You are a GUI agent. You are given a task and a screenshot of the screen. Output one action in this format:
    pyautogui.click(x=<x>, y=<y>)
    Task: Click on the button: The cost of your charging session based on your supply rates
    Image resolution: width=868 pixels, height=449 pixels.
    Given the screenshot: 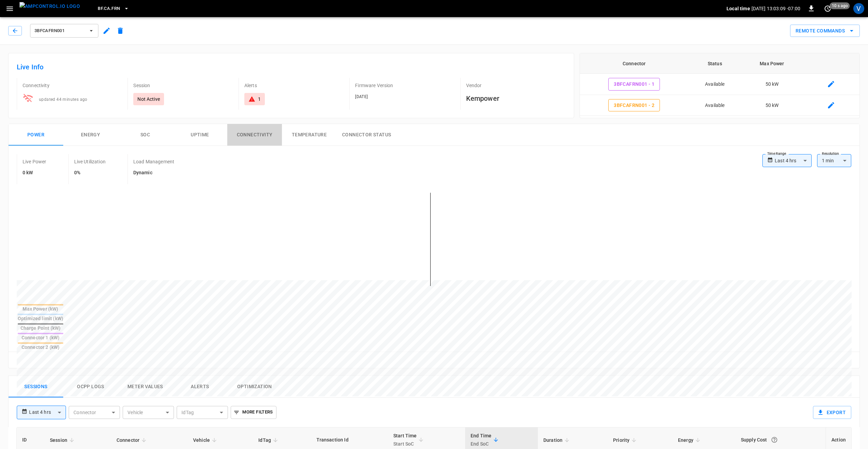 What is the action you would take?
    pyautogui.click(x=774, y=440)
    